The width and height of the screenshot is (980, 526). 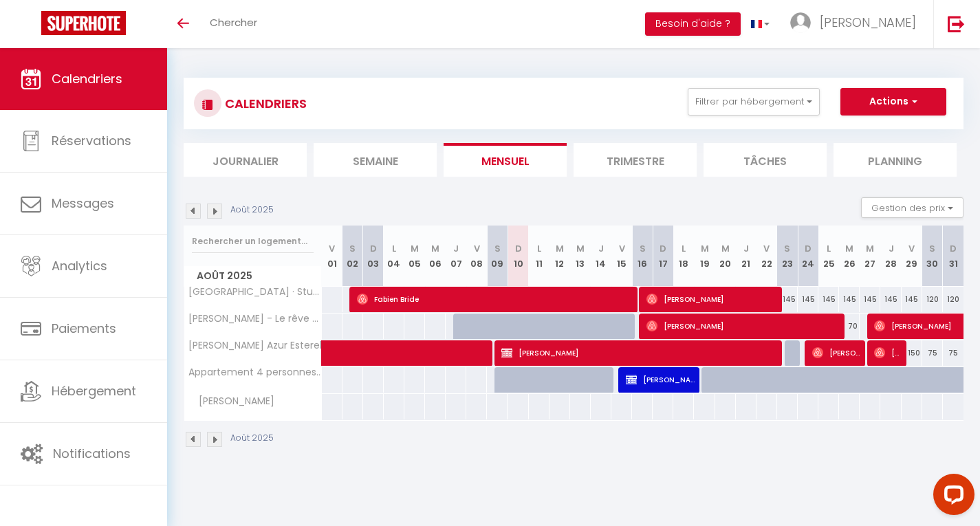 What do you see at coordinates (375, 159) in the screenshot?
I see `li: Semaine` at bounding box center [375, 159].